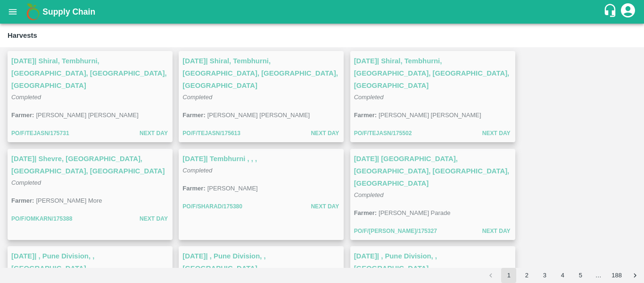 The height and width of the screenshot is (283, 644). What do you see at coordinates (611, 12) in the screenshot?
I see `div: customer-support` at bounding box center [611, 12].